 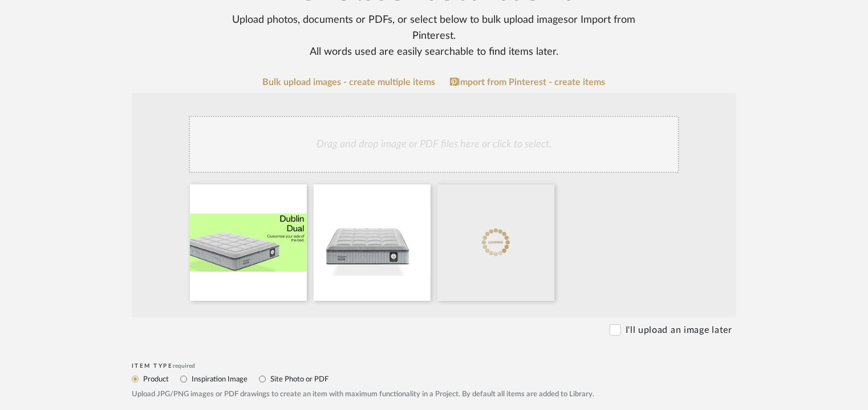 I want to click on a: Import from Pinterest - create items, so click(x=527, y=82).